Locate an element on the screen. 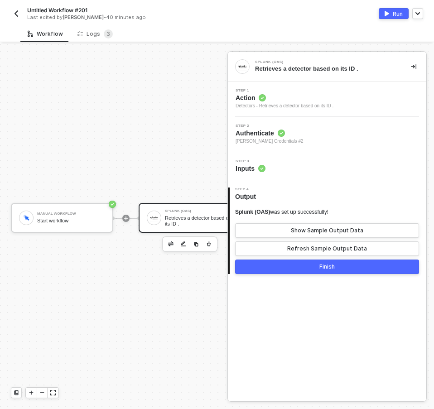  span: Step 1 is located at coordinates (285, 91).